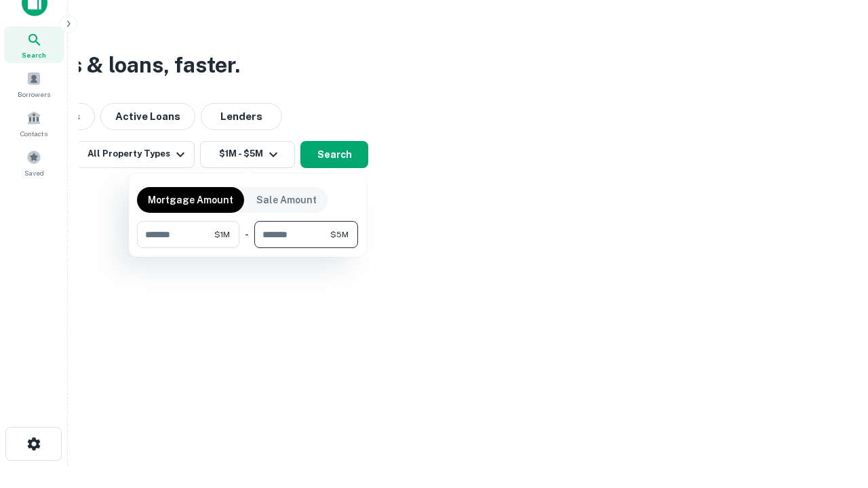 The height and width of the screenshot is (488, 868). I want to click on p: Mortgage Amount, so click(191, 200).